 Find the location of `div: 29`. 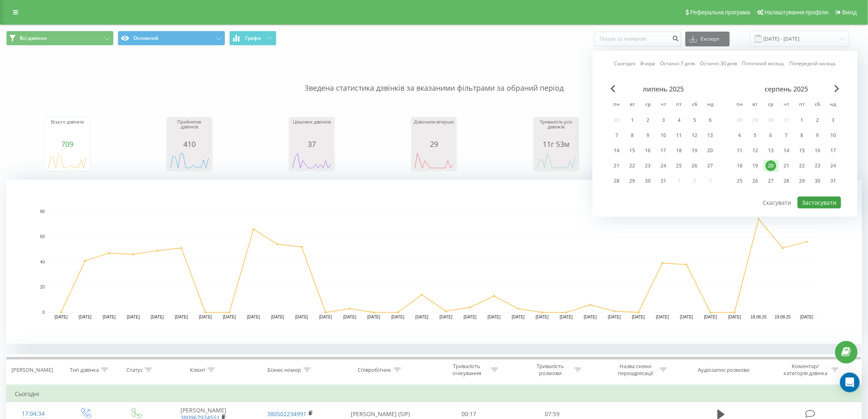

div: 29 is located at coordinates (632, 181).